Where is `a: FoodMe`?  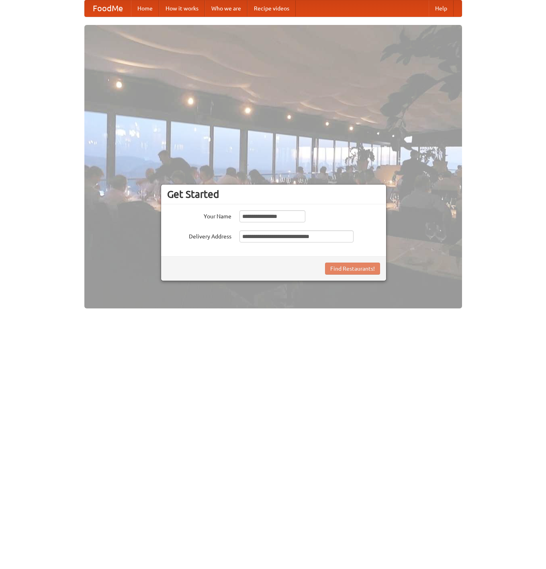 a: FoodMe is located at coordinates (108, 8).